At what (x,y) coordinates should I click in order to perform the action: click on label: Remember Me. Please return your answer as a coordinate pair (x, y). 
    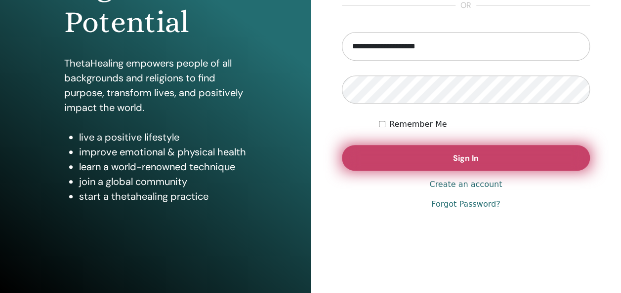
    Looking at the image, I should click on (418, 124).